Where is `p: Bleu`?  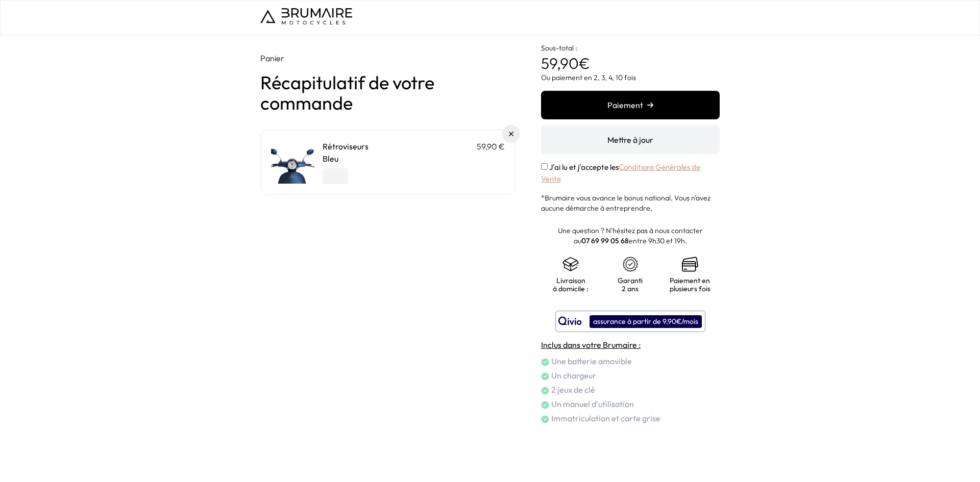
p: Bleu is located at coordinates (414, 159).